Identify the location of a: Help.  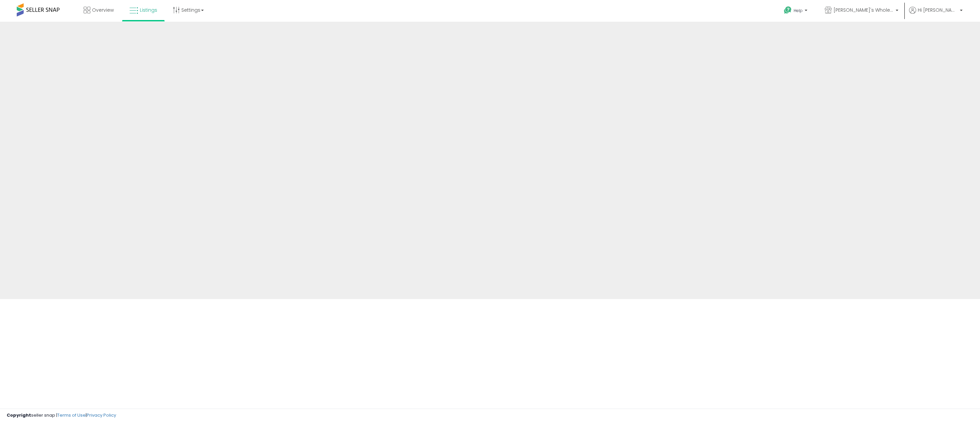
(796, 11).